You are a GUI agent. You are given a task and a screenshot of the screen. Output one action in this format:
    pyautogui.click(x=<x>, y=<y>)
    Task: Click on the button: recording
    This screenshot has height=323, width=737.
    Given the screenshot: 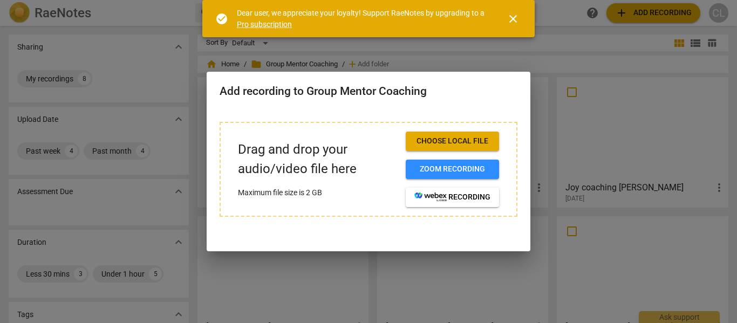 What is the action you would take?
    pyautogui.click(x=452, y=197)
    